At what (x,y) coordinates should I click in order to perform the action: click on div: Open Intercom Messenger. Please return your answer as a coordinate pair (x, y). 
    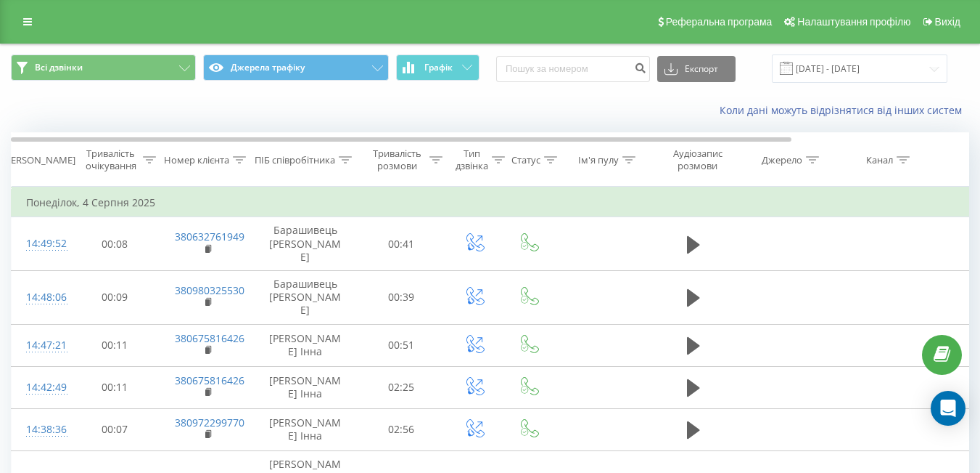
    Looking at the image, I should click on (948, 408).